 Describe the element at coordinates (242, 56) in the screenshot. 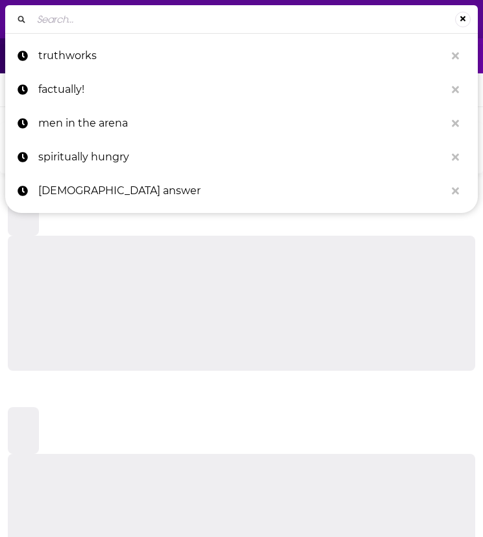

I see `p: truthworks` at that location.